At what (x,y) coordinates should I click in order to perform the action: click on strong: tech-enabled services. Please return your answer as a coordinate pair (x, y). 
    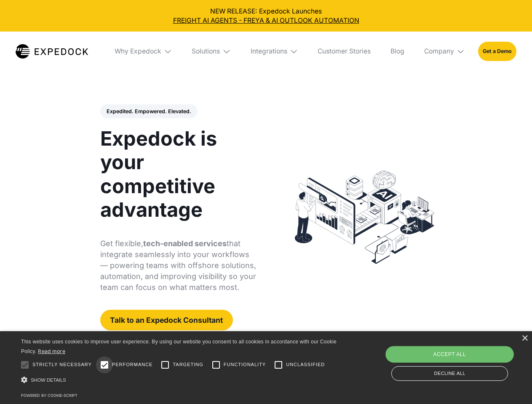
    Looking at the image, I should click on (185, 244).